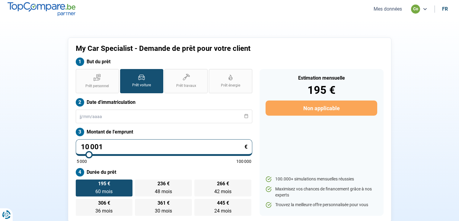 The width and height of the screenshot is (459, 221). What do you see at coordinates (104, 191) in the screenshot?
I see `span: 60 mois` at bounding box center [104, 191].